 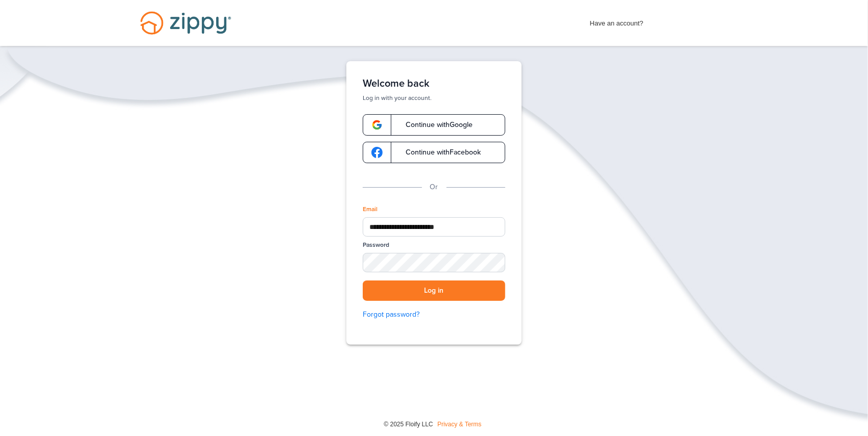 I want to click on a: google-logoContinue withFacebook, so click(x=433, y=153).